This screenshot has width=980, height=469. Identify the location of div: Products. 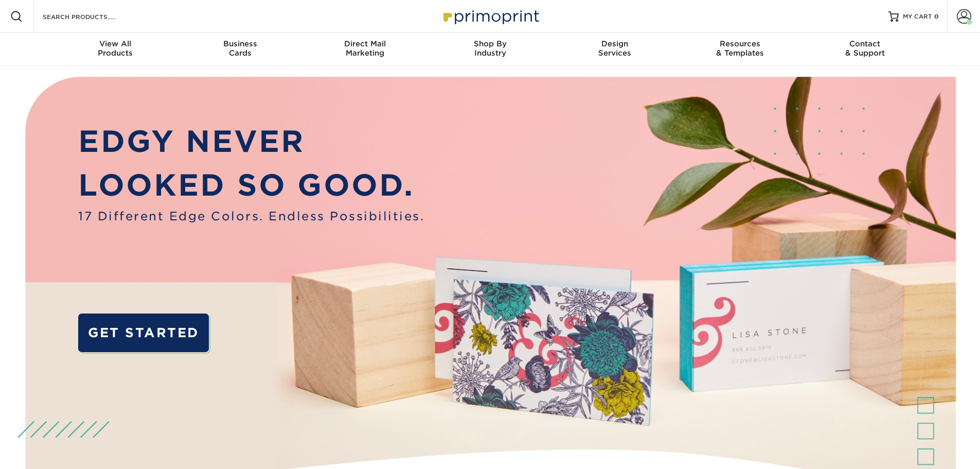
(115, 49).